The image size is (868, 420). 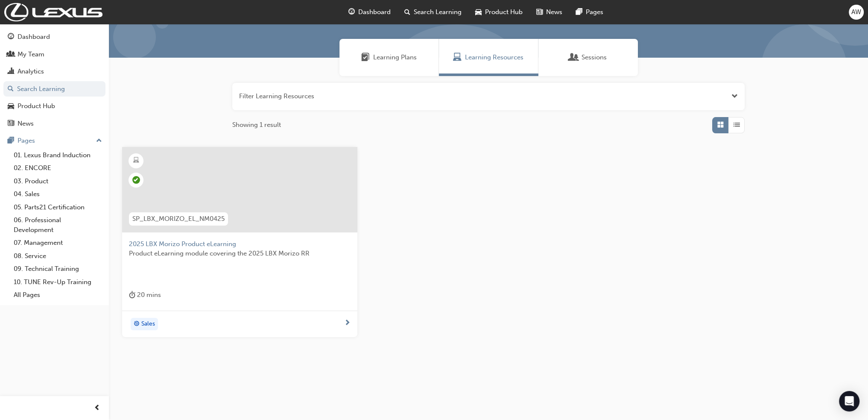 I want to click on a: car-iconProduct Hub, so click(x=499, y=12).